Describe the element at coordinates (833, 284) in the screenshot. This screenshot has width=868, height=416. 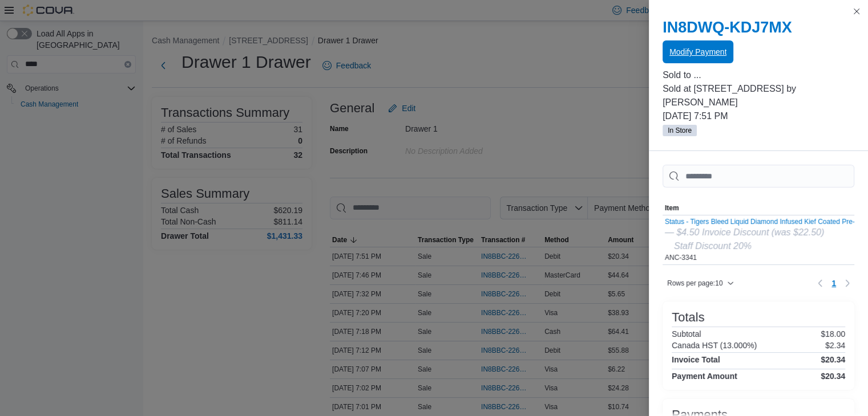
I see `span: 1` at that location.